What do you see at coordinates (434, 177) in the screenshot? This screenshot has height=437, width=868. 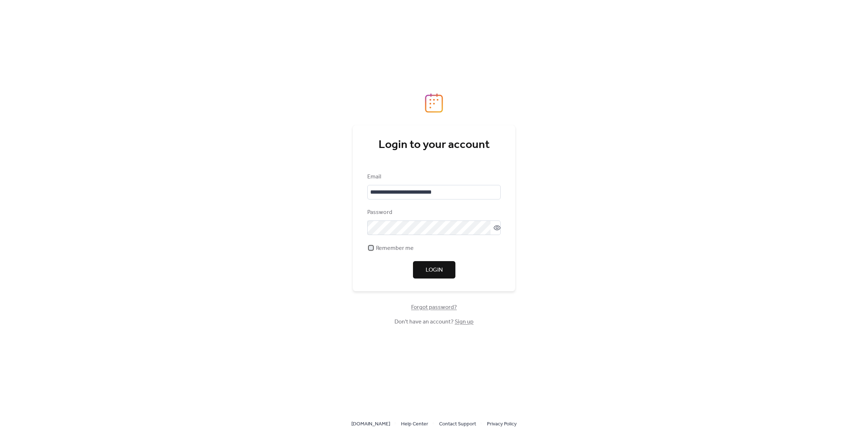 I see `div: Email` at bounding box center [434, 177].